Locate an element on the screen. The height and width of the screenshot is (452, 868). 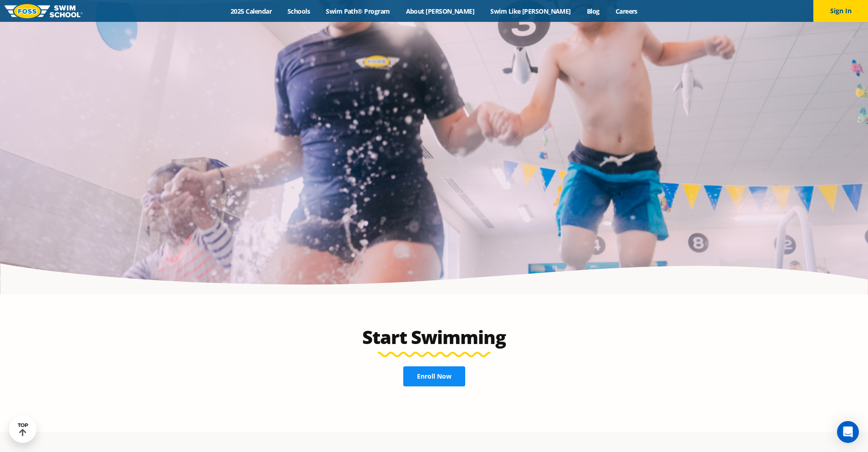
a: Blog is located at coordinates (593, 11).